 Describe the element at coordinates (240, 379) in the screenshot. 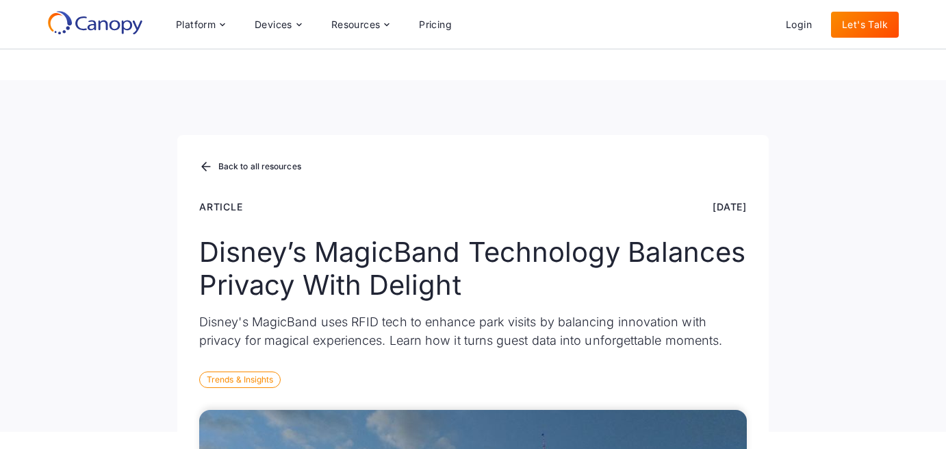

I see `div: Trends & Insights` at that location.